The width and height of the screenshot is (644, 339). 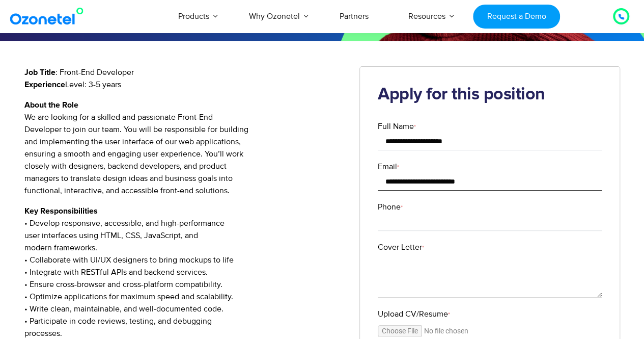 What do you see at coordinates (490, 126) in the screenshot?
I see `label: Full Name` at bounding box center [490, 126].